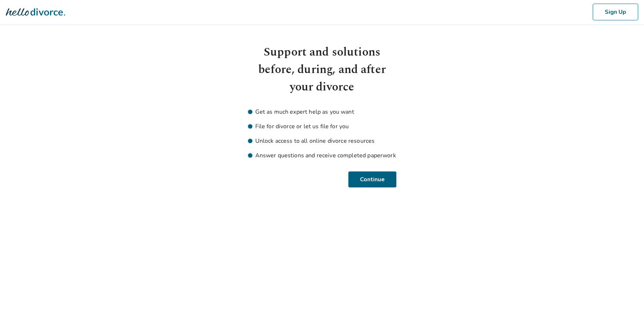 This screenshot has height=336, width=644. What do you see at coordinates (322, 155) in the screenshot?
I see `li: Answer questions and receive completed paperwork` at bounding box center [322, 155].